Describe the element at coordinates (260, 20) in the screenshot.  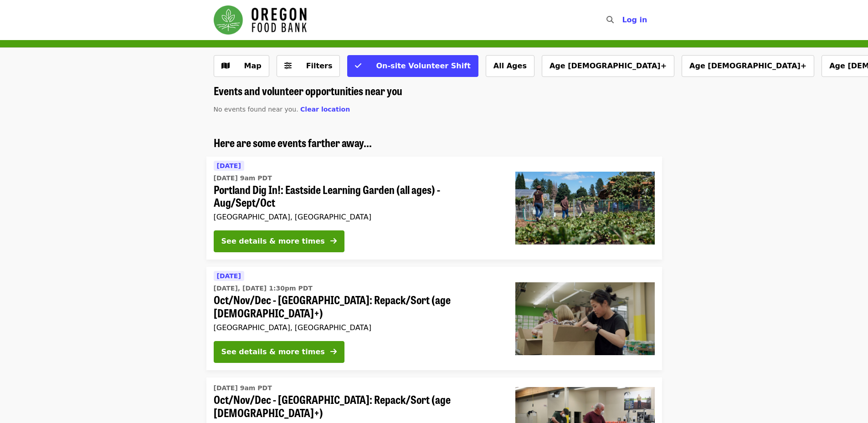
I see `img: Oregon Food Bank - Home` at that location.